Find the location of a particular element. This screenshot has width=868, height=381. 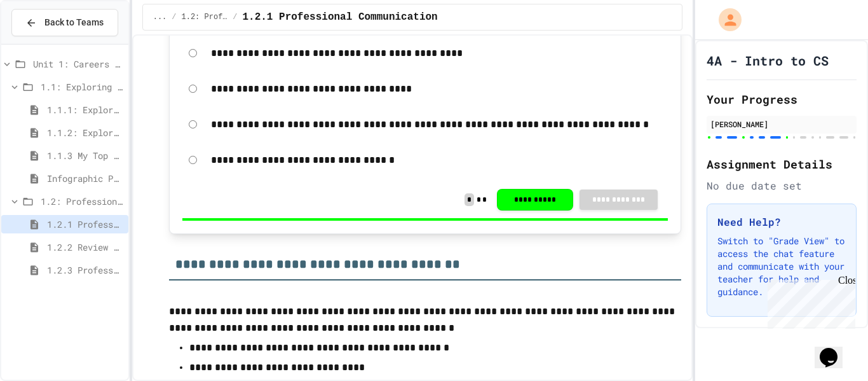

span: Back to Teams is located at coordinates (74, 23).